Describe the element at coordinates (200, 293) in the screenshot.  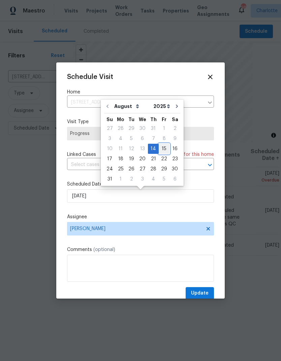
I see `button: Update` at that location.